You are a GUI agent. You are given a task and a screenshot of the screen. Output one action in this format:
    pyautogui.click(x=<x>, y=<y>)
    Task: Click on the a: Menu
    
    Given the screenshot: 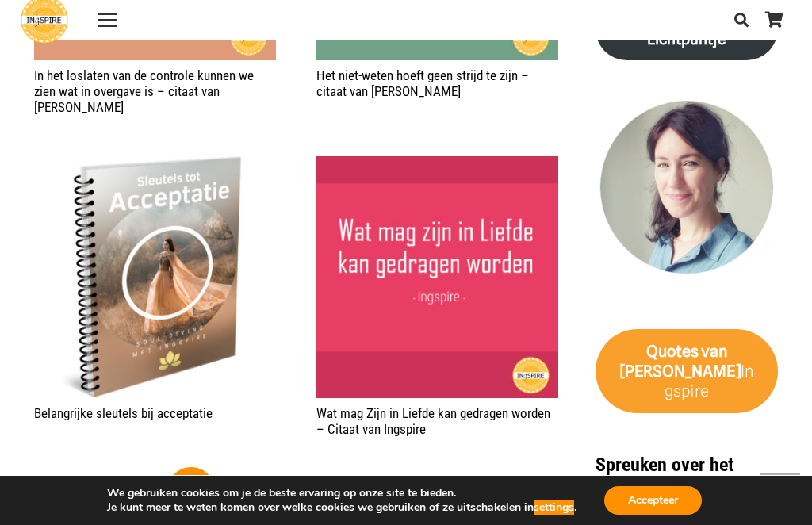 What is the action you would take?
    pyautogui.click(x=106, y=20)
    